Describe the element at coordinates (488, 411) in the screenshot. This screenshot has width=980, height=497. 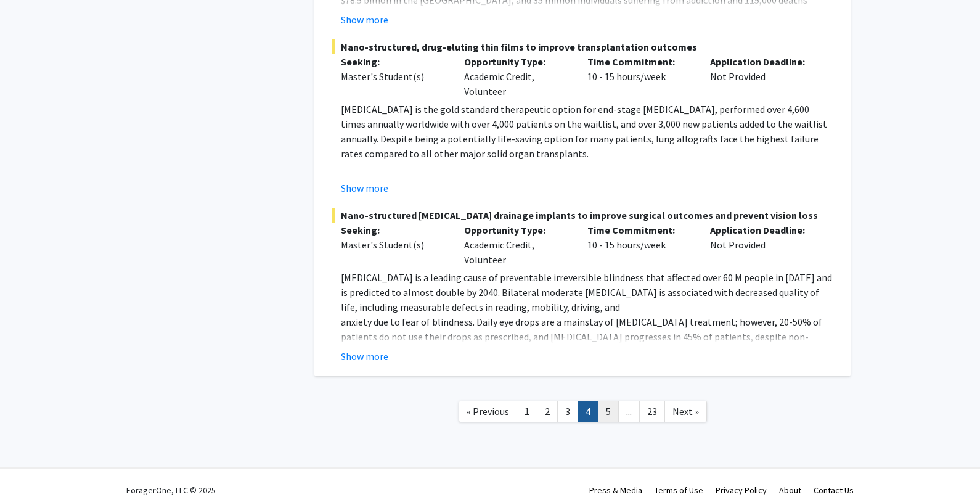
I see `a: Previous` at that location.